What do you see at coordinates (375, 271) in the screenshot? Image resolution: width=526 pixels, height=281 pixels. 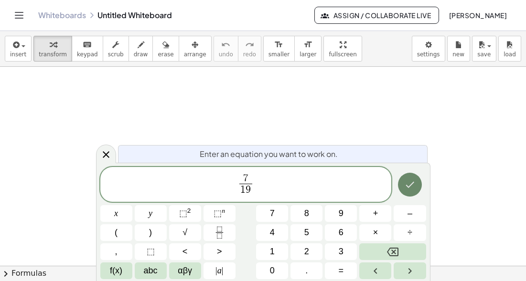 I see `button: Left arrow` at bounding box center [375, 271].